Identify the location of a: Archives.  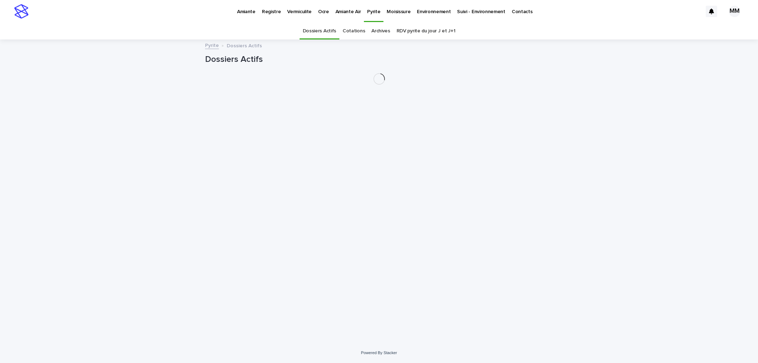
(380, 31).